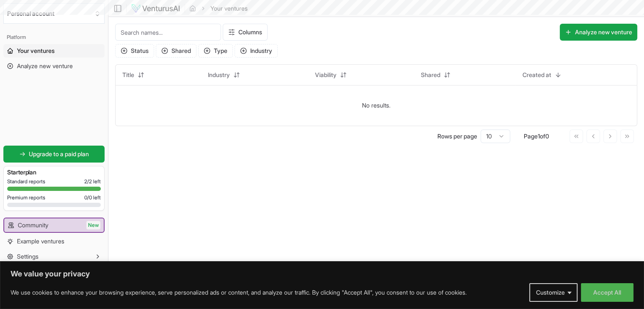 This screenshot has width=644, height=309. What do you see at coordinates (607, 293) in the screenshot?
I see `button: Accept All` at bounding box center [607, 293].